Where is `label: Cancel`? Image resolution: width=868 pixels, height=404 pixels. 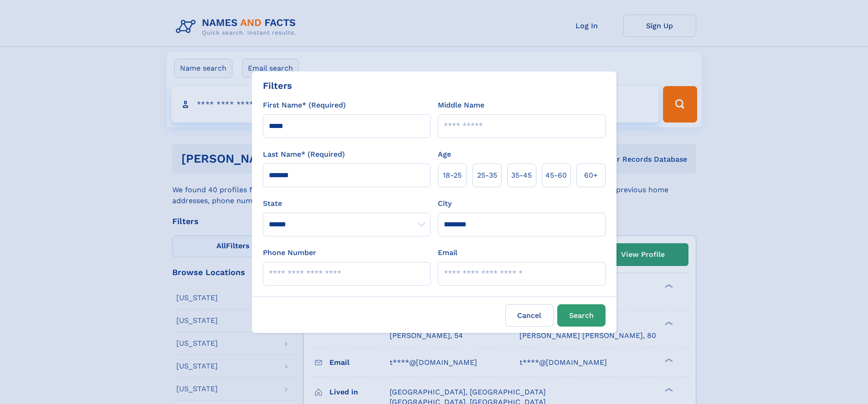
label: Cancel is located at coordinates (530, 315).